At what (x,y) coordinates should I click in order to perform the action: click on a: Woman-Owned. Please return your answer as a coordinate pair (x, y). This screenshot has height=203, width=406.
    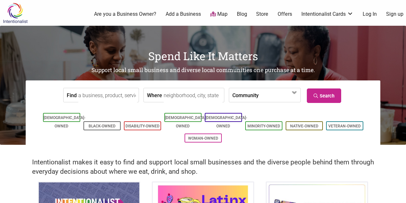
    Looking at the image, I should click on (203, 138).